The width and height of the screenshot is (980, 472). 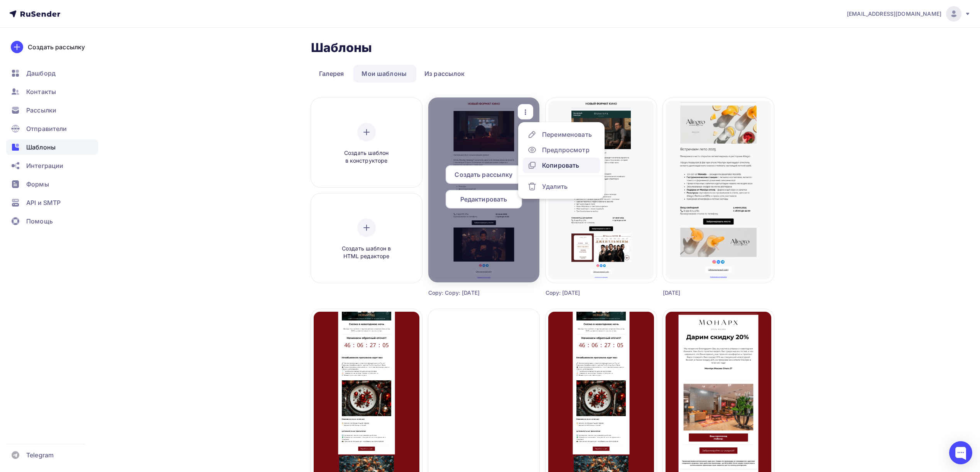 I want to click on a: Мои шаблоны, so click(x=384, y=74).